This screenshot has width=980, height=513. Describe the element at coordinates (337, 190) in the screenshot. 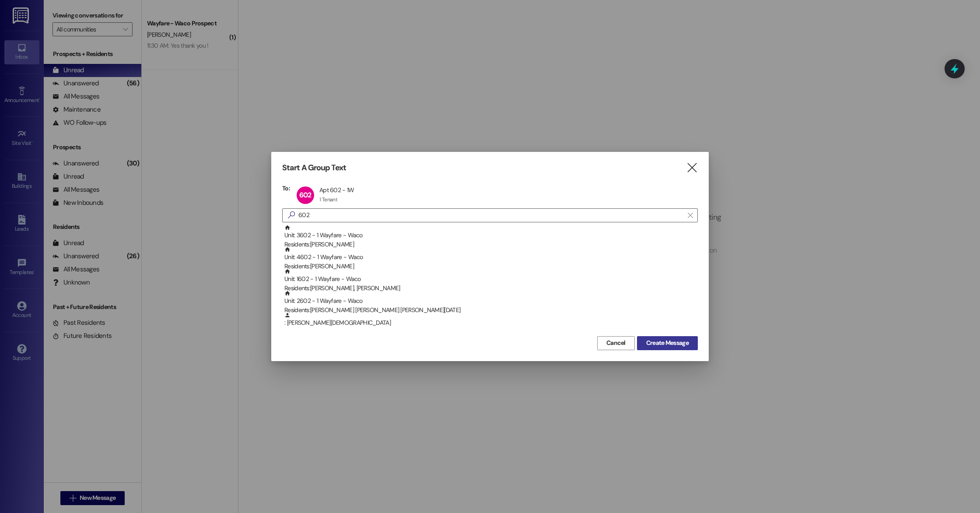

I see `div: Apt 602 - 1W` at that location.